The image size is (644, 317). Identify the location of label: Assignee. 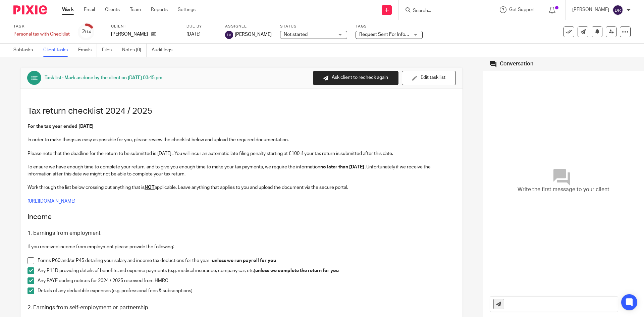
(248, 27).